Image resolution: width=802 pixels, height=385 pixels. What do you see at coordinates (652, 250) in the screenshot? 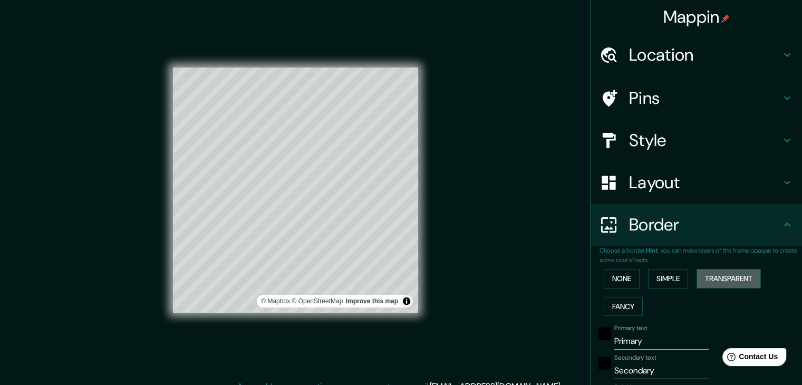
I see `b: Hint` at bounding box center [652, 250].